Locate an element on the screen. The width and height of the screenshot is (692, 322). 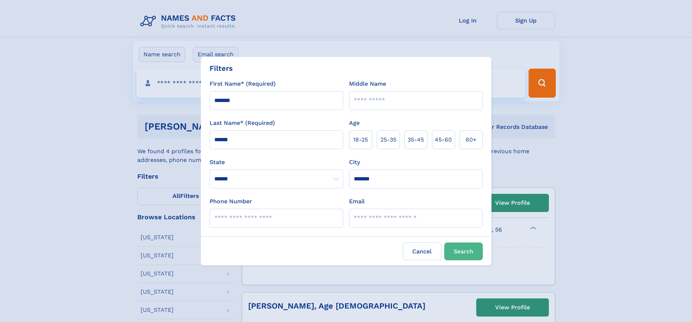
label: Email is located at coordinates (357, 202).